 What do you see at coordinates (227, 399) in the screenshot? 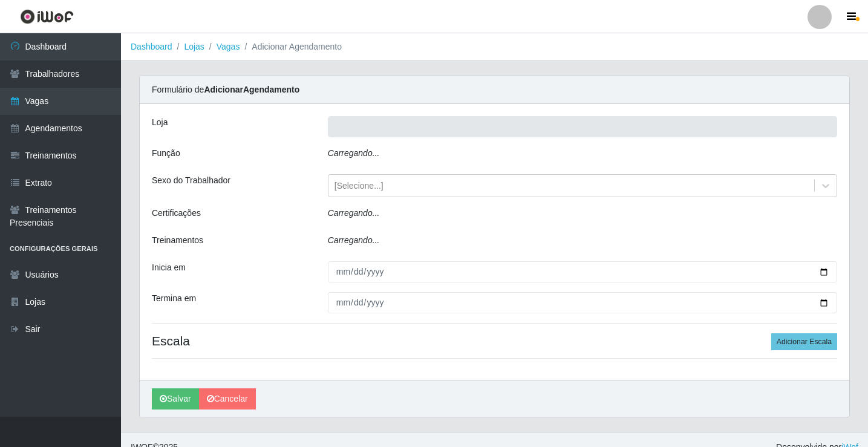
I see `a: Cancelar` at bounding box center [227, 399].